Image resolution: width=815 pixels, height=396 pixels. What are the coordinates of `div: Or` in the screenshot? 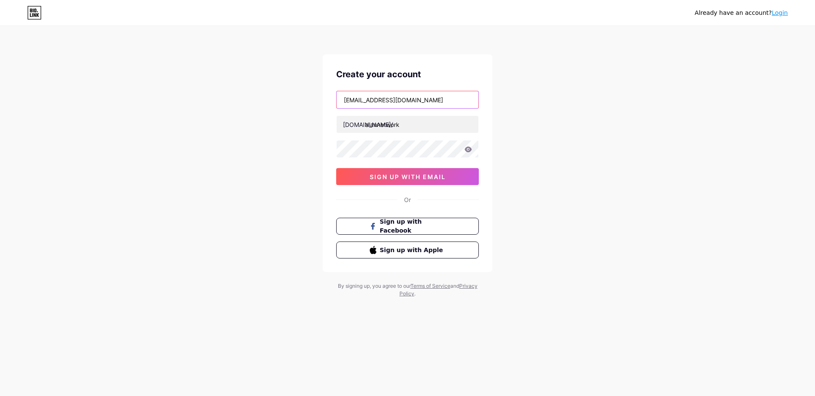 It's located at (407, 199).